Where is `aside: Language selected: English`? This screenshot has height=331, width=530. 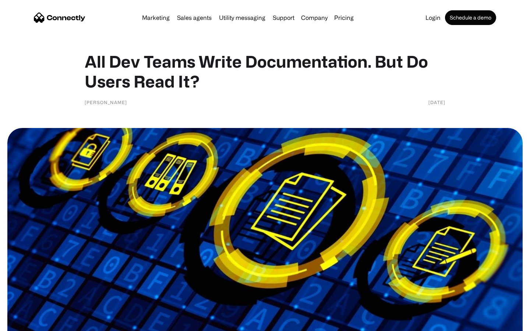
aside: Language selected: English is located at coordinates (26, 324).